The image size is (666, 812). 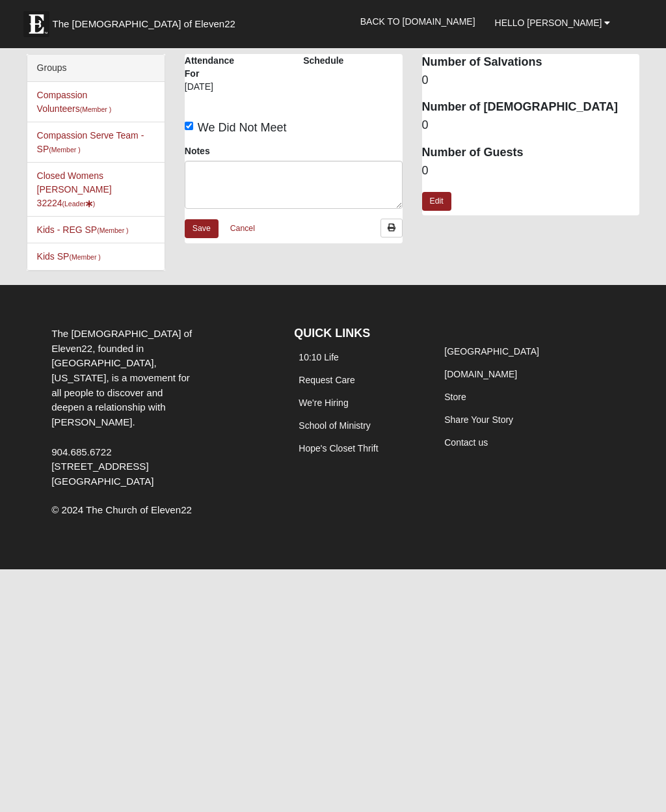 I want to click on dt: Number of Guests, so click(x=531, y=153).